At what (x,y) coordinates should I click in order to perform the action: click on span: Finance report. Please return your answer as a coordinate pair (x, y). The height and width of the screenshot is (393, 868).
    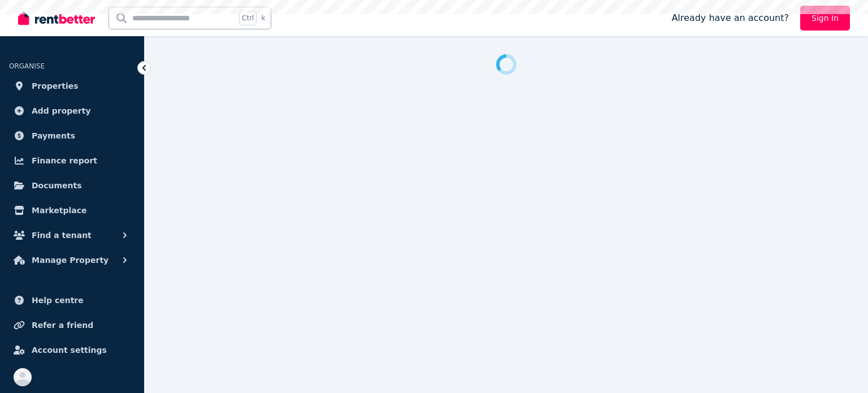
    Looking at the image, I should click on (64, 161).